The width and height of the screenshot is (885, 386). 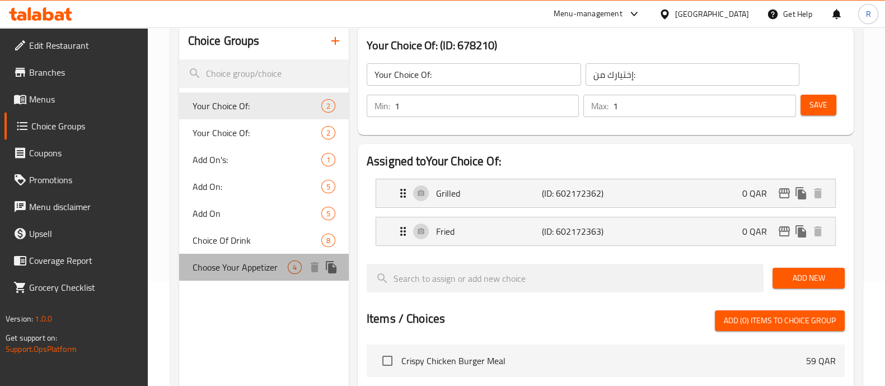 What do you see at coordinates (76, 180) in the screenshot?
I see `a: Promotions` at bounding box center [76, 180].